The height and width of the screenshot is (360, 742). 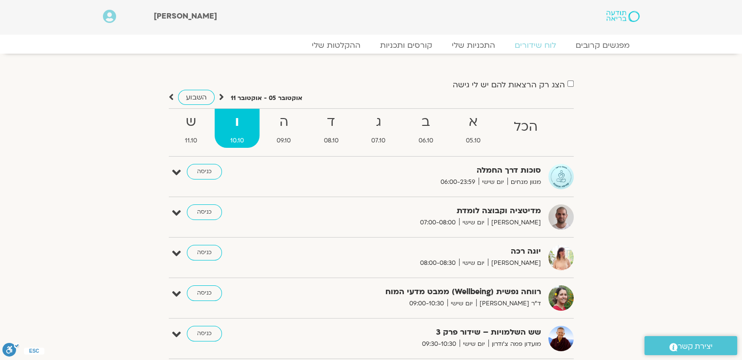 What do you see at coordinates (422, 292) in the screenshot?
I see `strong: רווחה נפשית (Wellbeing) ממבט מדעי המוח` at bounding box center [422, 292].